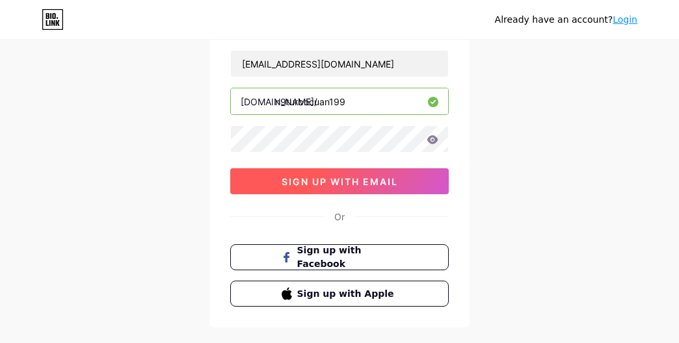  Describe the element at coordinates (625, 20) in the screenshot. I see `a: Login` at that location.